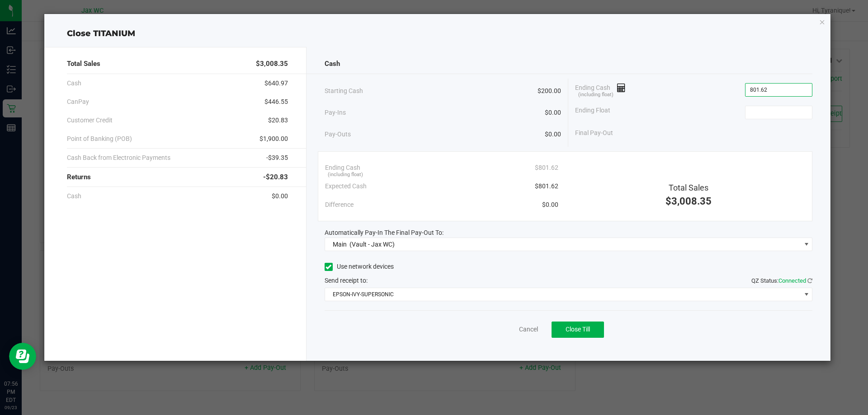 This screenshot has width=868, height=415. I want to click on label: Use network devices, so click(359, 266).